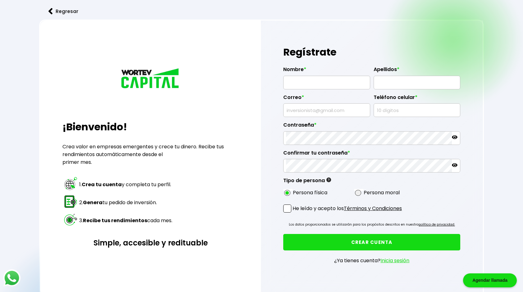  What do you see at coordinates (372, 261) in the screenshot?
I see `p: ¿Ya tienes cuenta?` at bounding box center [372, 261].